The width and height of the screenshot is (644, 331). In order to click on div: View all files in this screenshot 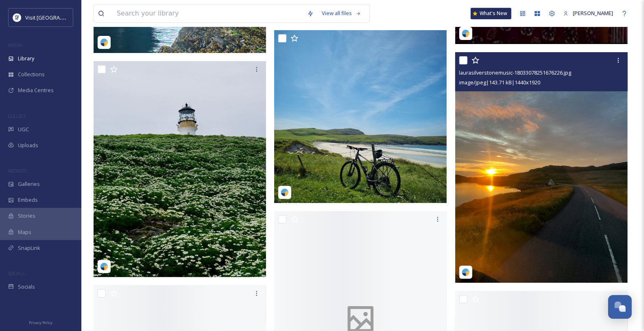, I will do `click(341, 13)`.